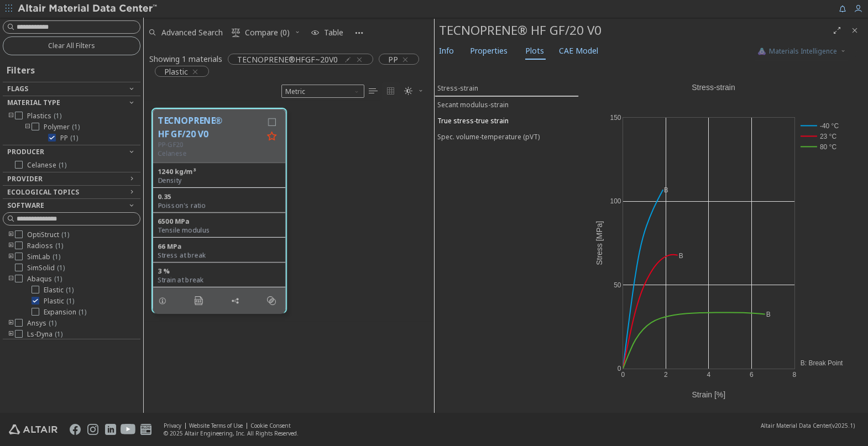 The width and height of the screenshot is (868, 446). Describe the element at coordinates (267, 33) in the screenshot. I see `span: Compare (0)` at that location.